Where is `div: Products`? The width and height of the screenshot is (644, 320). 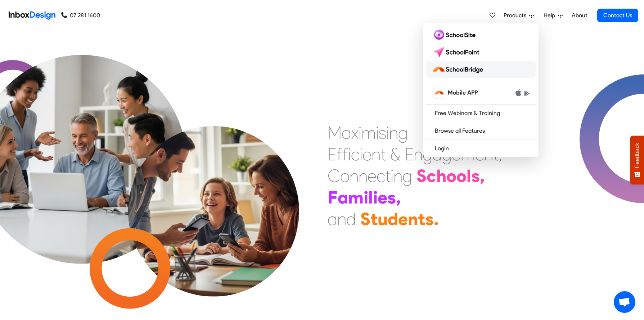
div: Products is located at coordinates (481, 90).